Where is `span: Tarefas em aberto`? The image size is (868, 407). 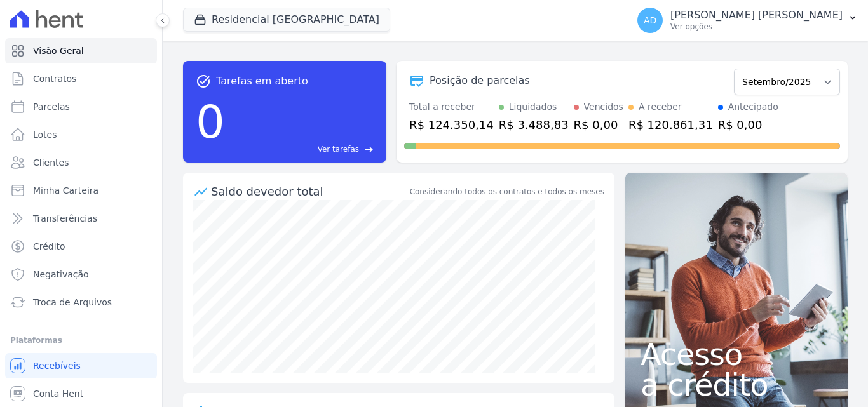 span: Tarefas em aberto is located at coordinates (261, 81).